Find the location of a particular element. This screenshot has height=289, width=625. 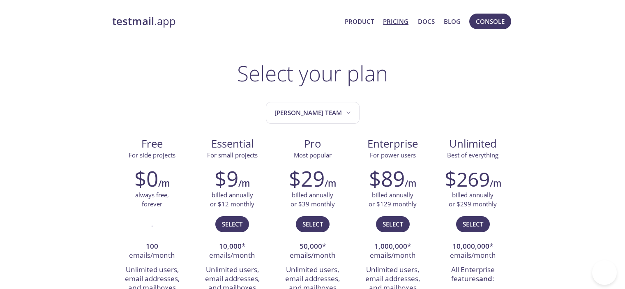

span: For small projects is located at coordinates (232, 155).